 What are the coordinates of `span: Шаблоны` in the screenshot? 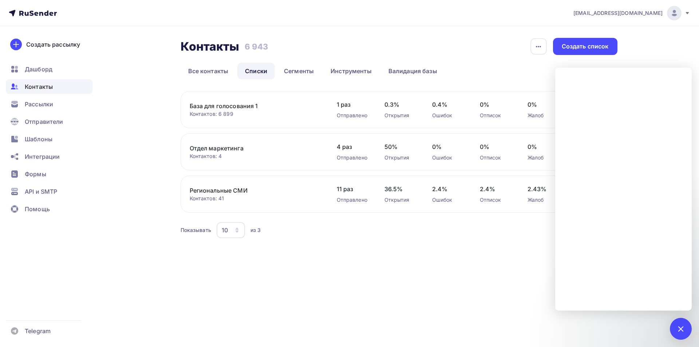 It's located at (39, 139).